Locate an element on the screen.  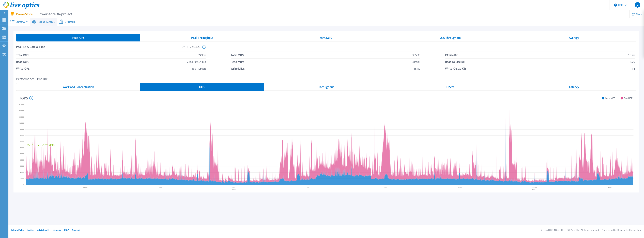
span: Peak Throughput is located at coordinates (202, 38).